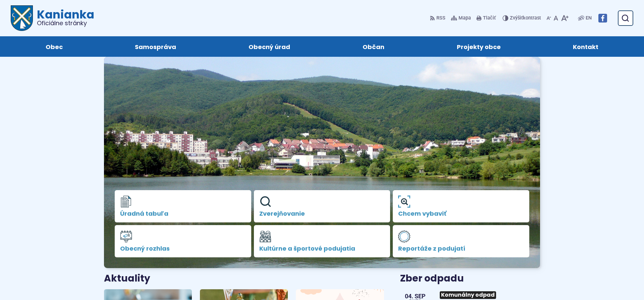 The width and height of the screenshot is (644, 300). I want to click on span: Obecný rozhlas, so click(183, 249).